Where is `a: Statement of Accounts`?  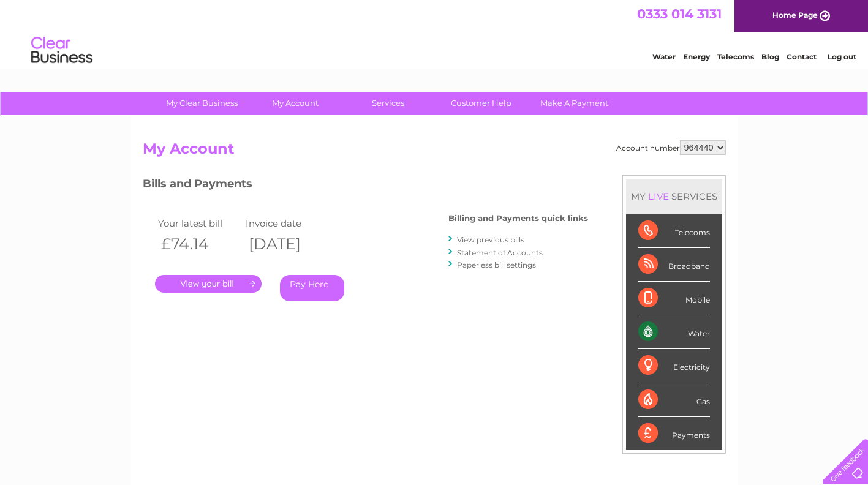 a: Statement of Accounts is located at coordinates (500, 252).